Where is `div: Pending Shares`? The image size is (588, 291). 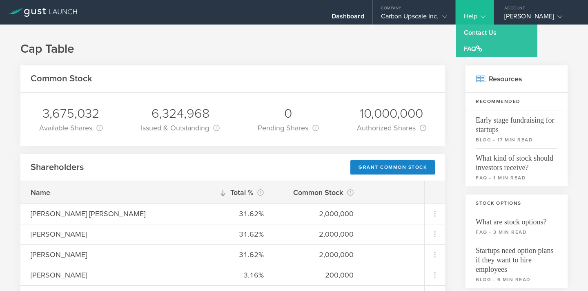
div: Pending Shares is located at coordinates (288, 128).